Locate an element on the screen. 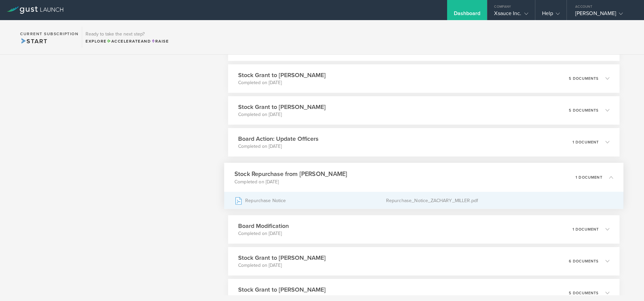 Image resolution: width=644 pixels, height=301 pixels. h3: Ready to take the next step? is located at coordinates (127, 34).